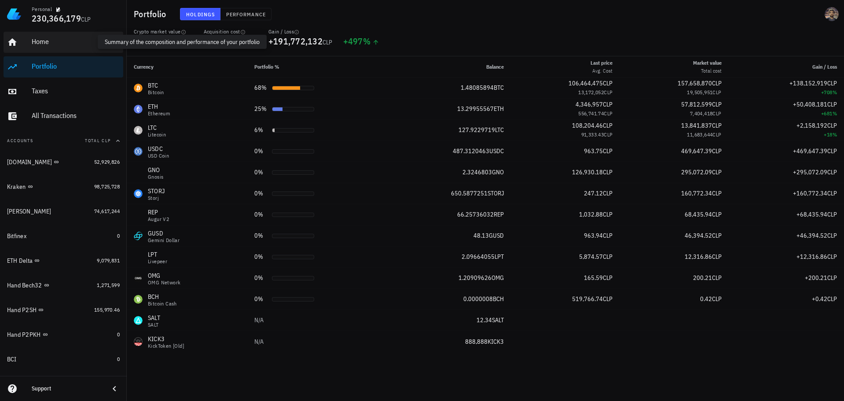 This screenshot has height=401, width=844. I want to click on span: 1.48085894, so click(477, 88).